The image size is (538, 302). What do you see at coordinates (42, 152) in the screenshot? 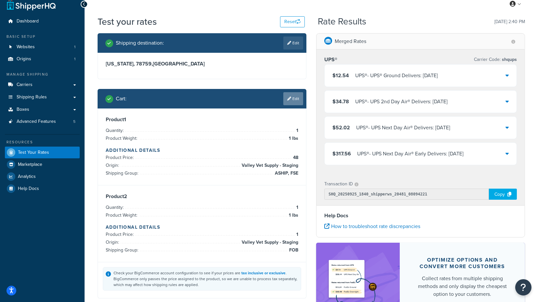
I see `li: Test Your Rates` at bounding box center [42, 152].